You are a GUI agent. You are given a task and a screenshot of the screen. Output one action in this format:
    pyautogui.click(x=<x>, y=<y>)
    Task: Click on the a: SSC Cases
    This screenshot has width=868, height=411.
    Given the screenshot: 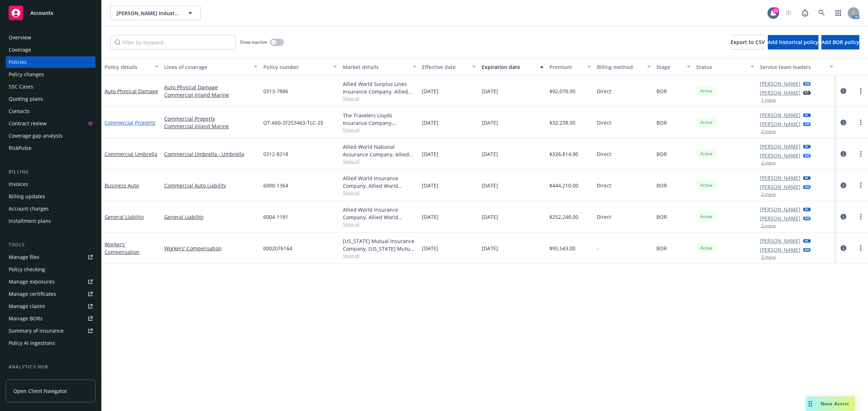 What is the action you would take?
    pyautogui.click(x=51, y=87)
    